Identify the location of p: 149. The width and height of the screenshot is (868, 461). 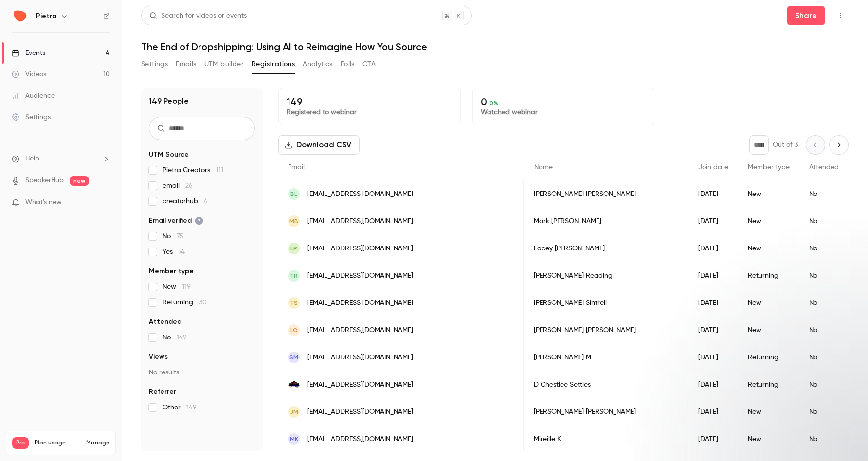
(370, 101).